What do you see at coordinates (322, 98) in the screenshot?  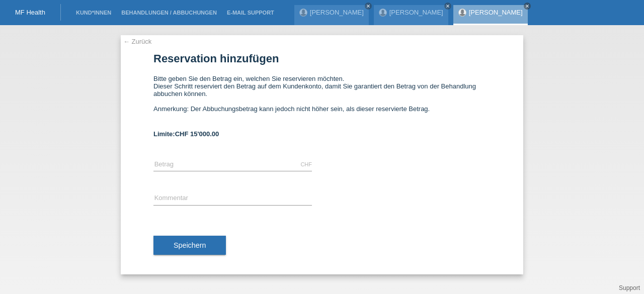 I see `div: Bitte geben Sie den Betrag ein, welchen Sie reservieren möchten. Dieser Schritt reserviert den Be...` at bounding box center [322, 98].